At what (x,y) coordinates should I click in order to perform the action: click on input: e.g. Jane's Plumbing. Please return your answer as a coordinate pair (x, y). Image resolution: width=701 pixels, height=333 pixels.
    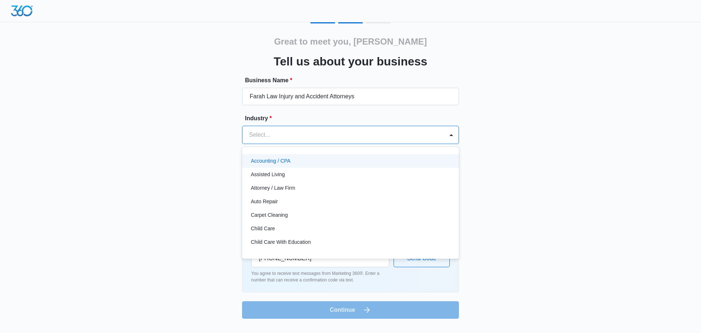
    Looking at the image, I should click on (351, 96).